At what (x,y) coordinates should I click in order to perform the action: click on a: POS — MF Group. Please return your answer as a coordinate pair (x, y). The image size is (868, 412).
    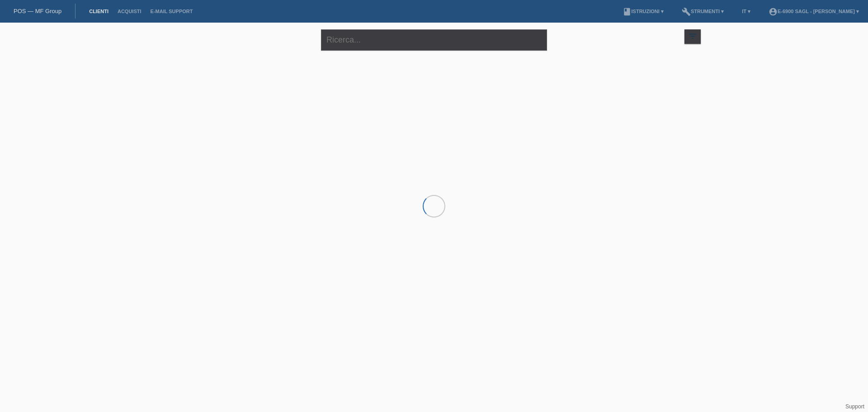
    Looking at the image, I should click on (38, 11).